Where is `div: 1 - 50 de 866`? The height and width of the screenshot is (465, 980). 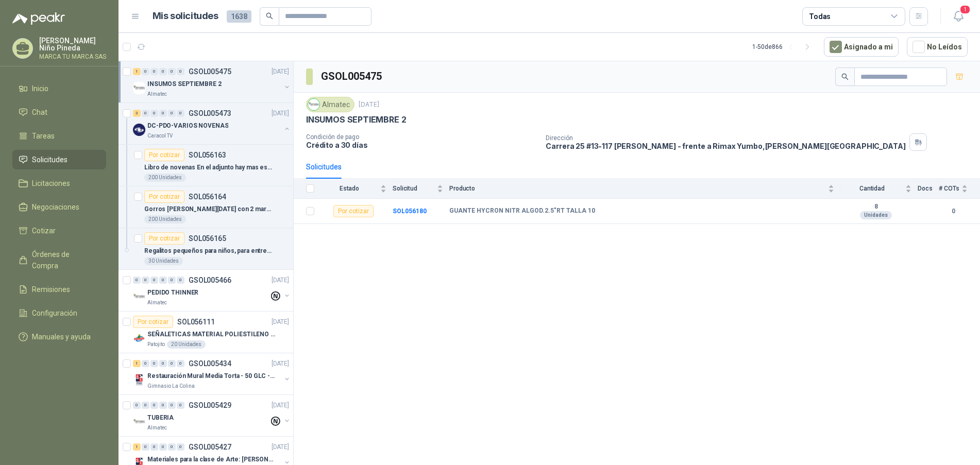
div: 1 - 50 de 866 is located at coordinates (784, 46).